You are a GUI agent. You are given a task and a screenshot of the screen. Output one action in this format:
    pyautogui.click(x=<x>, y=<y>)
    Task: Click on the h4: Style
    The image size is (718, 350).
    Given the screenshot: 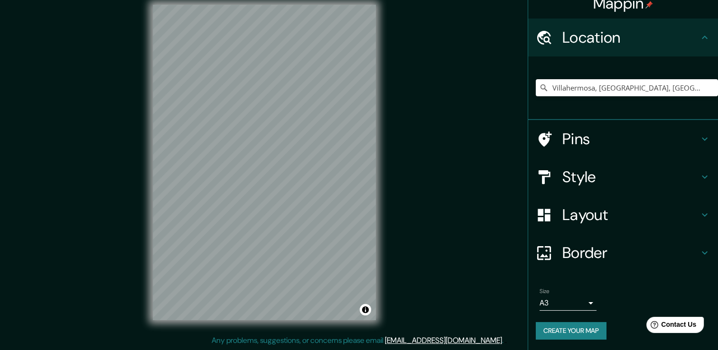 What is the action you would take?
    pyautogui.click(x=631, y=177)
    